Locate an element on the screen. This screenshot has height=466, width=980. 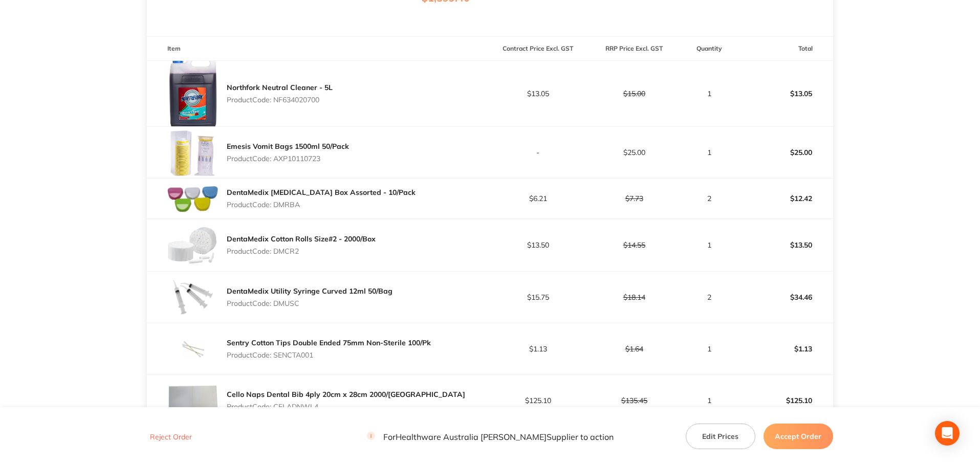
p: Product Code: DMRBA is located at coordinates (321, 204).